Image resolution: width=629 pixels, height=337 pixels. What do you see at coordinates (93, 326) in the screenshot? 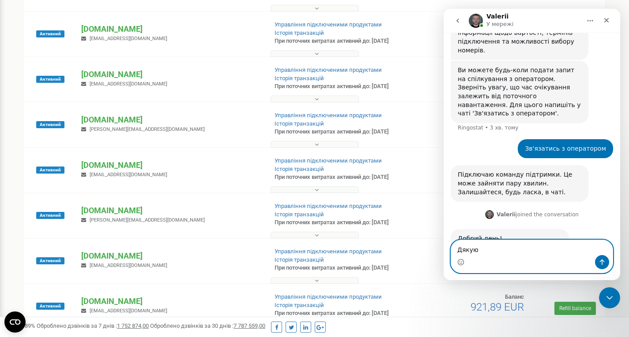
I see `span: Оброблено дзвінків за 7 днів :` at bounding box center [93, 326].